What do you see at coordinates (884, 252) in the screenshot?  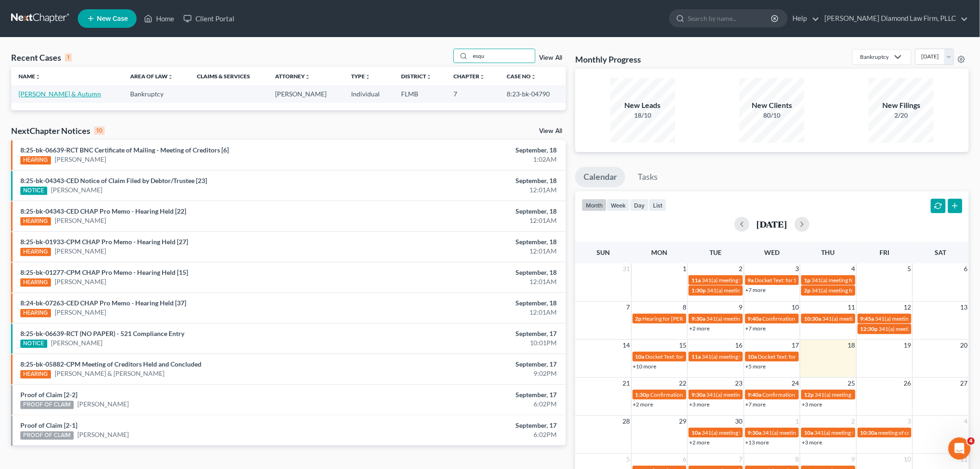 I see `span: Fri` at bounding box center [884, 252].